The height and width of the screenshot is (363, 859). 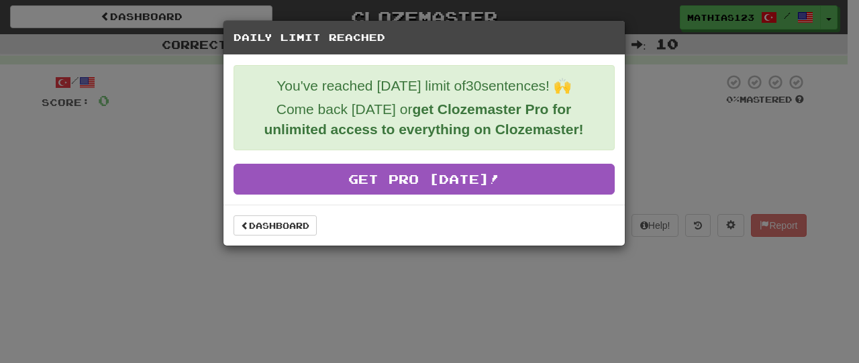 What do you see at coordinates (424, 38) in the screenshot?
I see `h5: Daily Limit Reached` at bounding box center [424, 38].